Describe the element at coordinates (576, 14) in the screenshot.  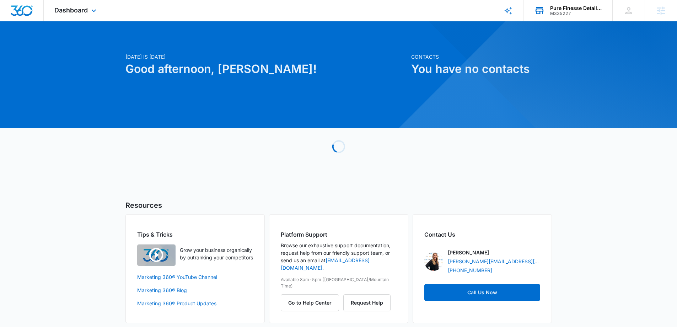
I see `div: account id` at that location.